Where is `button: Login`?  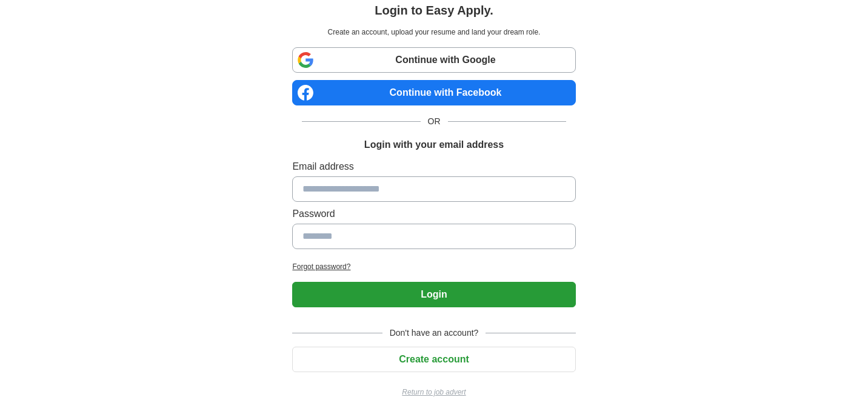
button: Login is located at coordinates (434, 295).